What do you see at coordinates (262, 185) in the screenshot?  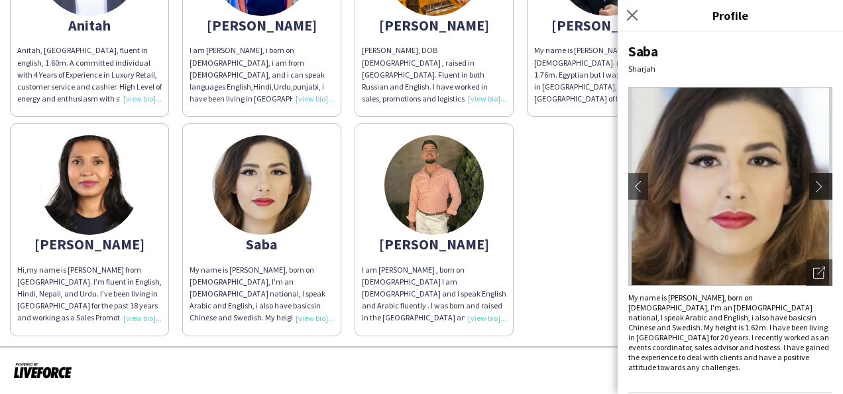 I see `img: thumb-65a16e383d171.jpeg` at bounding box center [262, 185].